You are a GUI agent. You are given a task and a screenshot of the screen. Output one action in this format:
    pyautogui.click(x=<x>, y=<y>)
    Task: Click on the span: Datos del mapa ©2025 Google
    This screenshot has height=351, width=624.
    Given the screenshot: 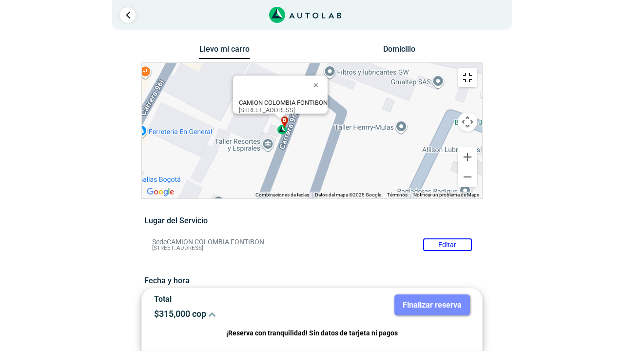 What is the action you would take?
    pyautogui.click(x=348, y=194)
    